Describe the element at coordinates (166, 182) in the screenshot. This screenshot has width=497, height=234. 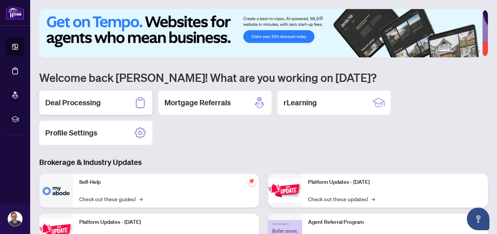
I see `p: Self-Help` at that location.